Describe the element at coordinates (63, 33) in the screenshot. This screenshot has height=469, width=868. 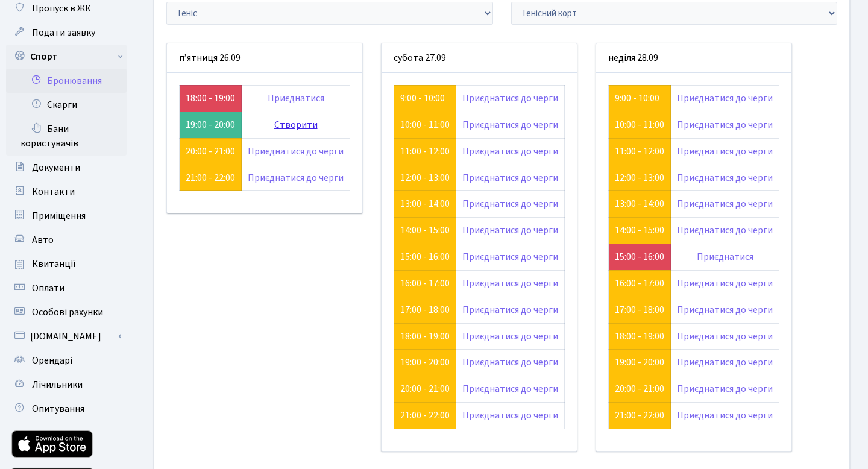
I see `span: Подати заявку` at that location.